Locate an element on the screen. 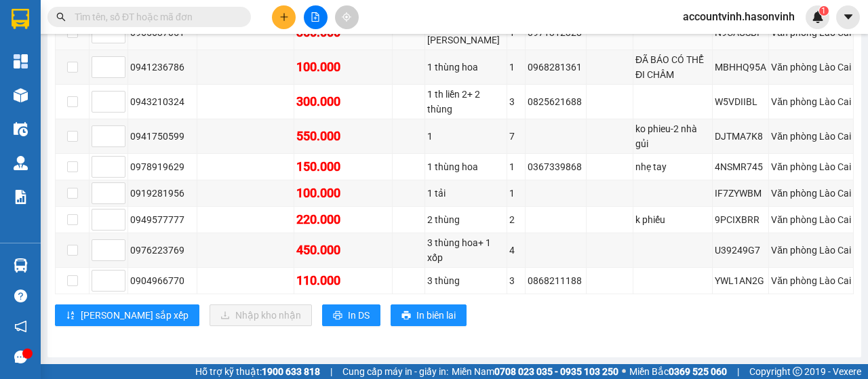 Image resolution: width=868 pixels, height=379 pixels. div: 4NSMR745 is located at coordinates (741, 167).